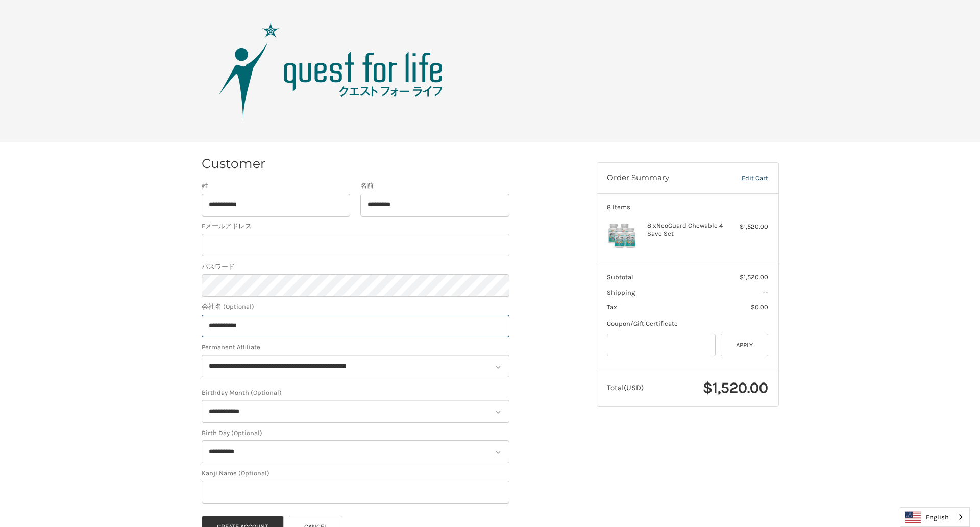  Describe the element at coordinates (233, 164) in the screenshot. I see `h2: Customer` at that location.